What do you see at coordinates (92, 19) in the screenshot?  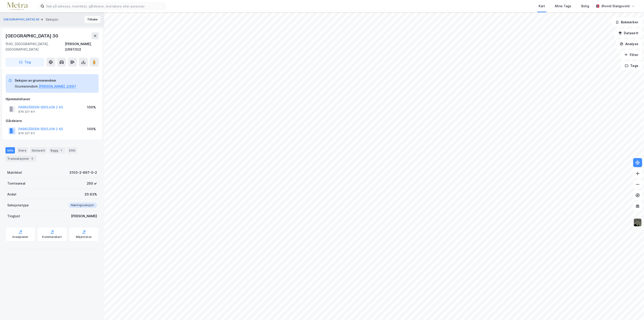 I see `button: Tilbake` at bounding box center [92, 19].